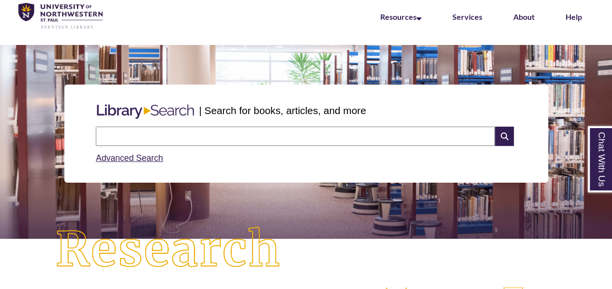 The height and width of the screenshot is (289, 612). What do you see at coordinates (282, 110) in the screenshot?
I see `p: | Search for books, articles, and more` at bounding box center [282, 110].